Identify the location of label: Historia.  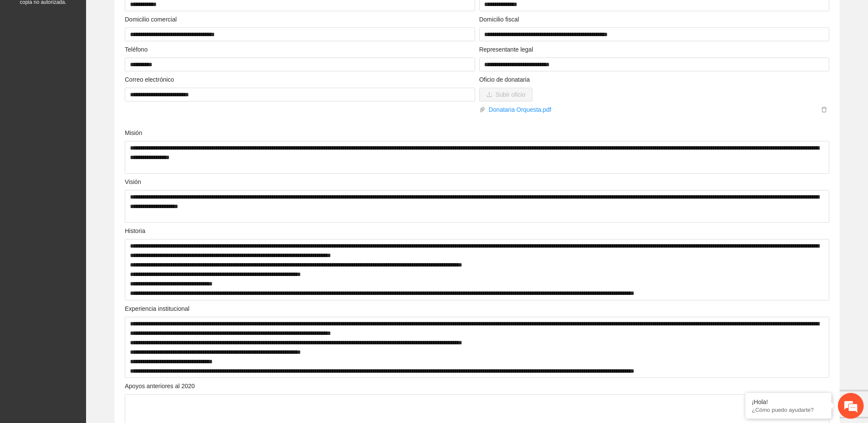
(135, 231).